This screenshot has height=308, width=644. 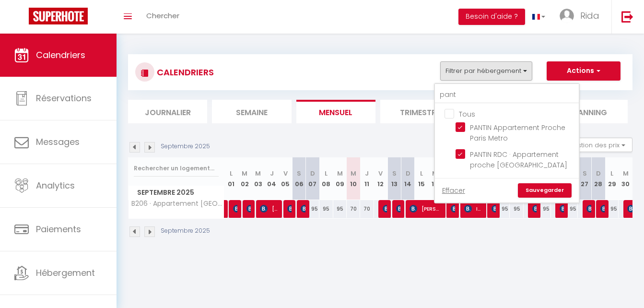 I want to click on h3: CALENDRIERS, so click(x=184, y=72).